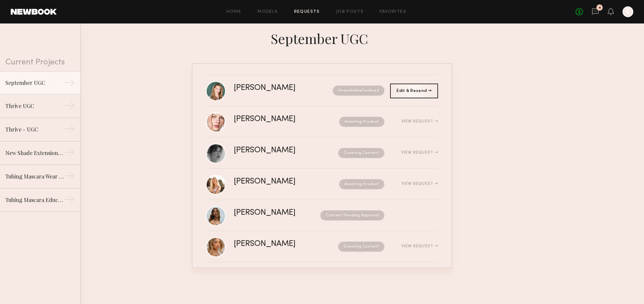 This screenshot has width=644, height=304. I want to click on div: Tubing Mascara Educational Video, so click(34, 200).